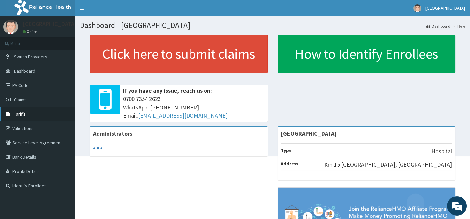 Image resolution: width=470 pixels, height=219 pixels. What do you see at coordinates (366, 54) in the screenshot?
I see `a: How to Identify Enrollees` at bounding box center [366, 54].